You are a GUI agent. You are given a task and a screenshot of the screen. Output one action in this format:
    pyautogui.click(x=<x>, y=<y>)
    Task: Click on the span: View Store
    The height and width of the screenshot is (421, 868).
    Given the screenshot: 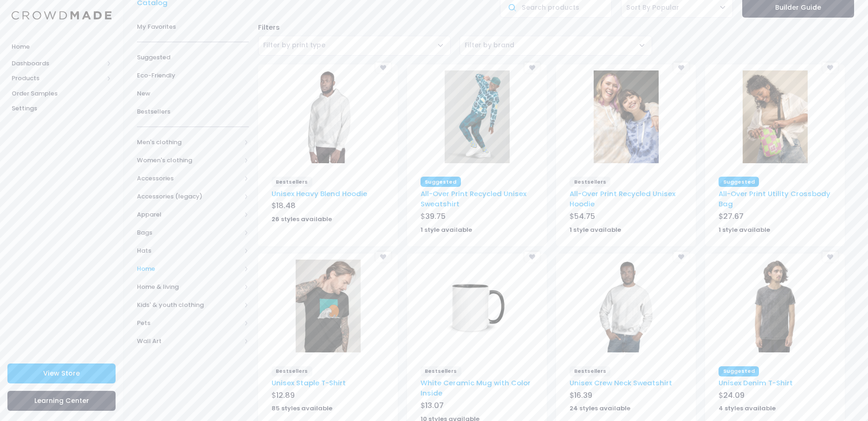 What is the action you would take?
    pyautogui.click(x=61, y=373)
    